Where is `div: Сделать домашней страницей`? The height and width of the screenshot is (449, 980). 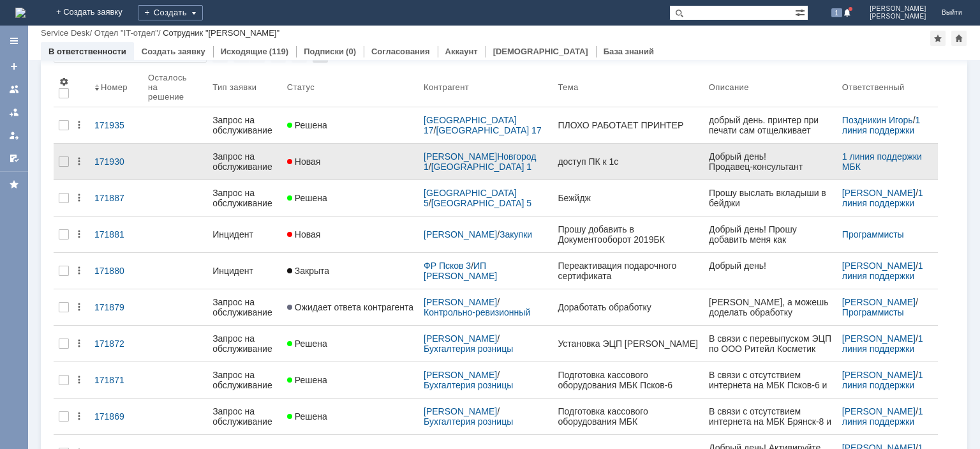 div: Сделать домашней страницей is located at coordinates (959, 38).